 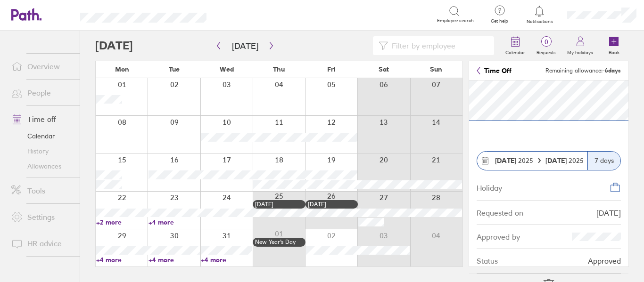 I want to click on span: Fri, so click(x=332, y=69).